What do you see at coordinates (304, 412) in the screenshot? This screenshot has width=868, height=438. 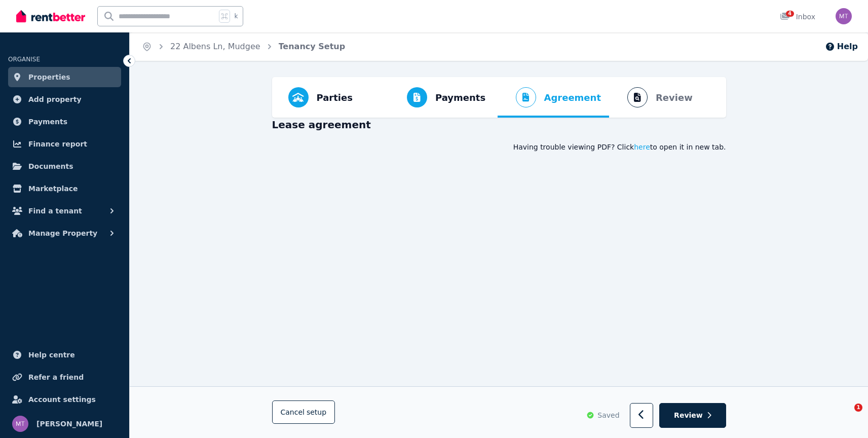 I see `span: Cancel` at bounding box center [304, 412].